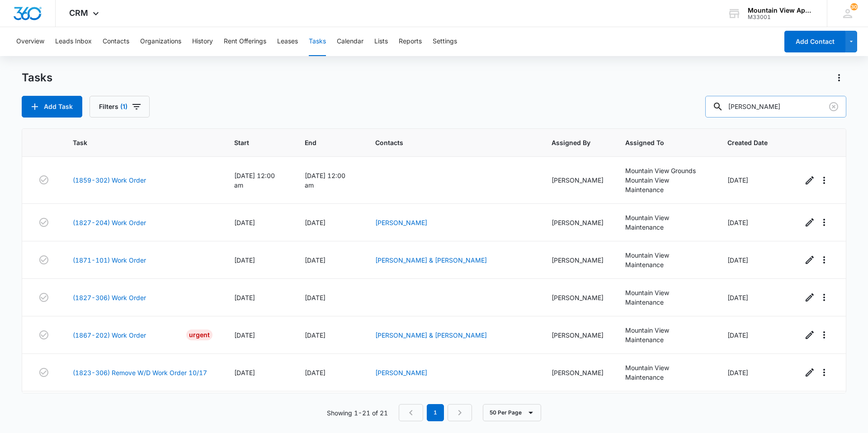  I want to click on button: History, so click(203, 41).